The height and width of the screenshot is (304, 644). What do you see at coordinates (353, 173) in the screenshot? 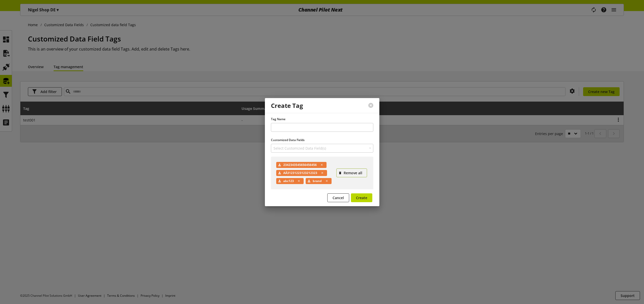
I see `span: Remove all` at bounding box center [353, 173].